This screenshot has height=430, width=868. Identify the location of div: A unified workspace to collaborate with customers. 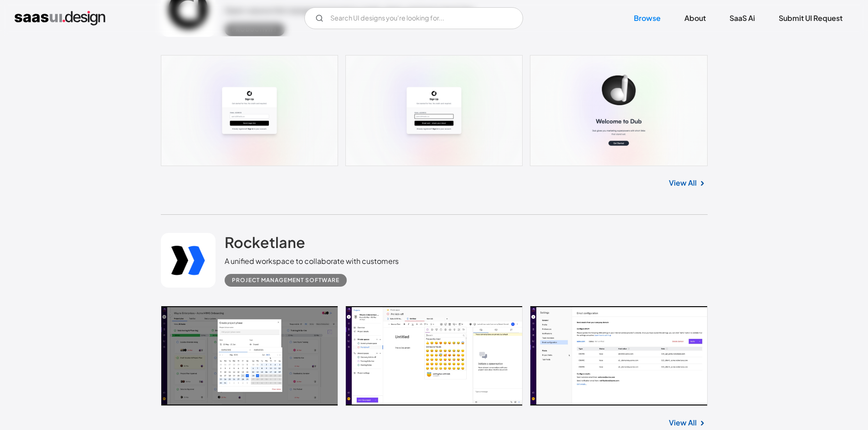
(312, 261).